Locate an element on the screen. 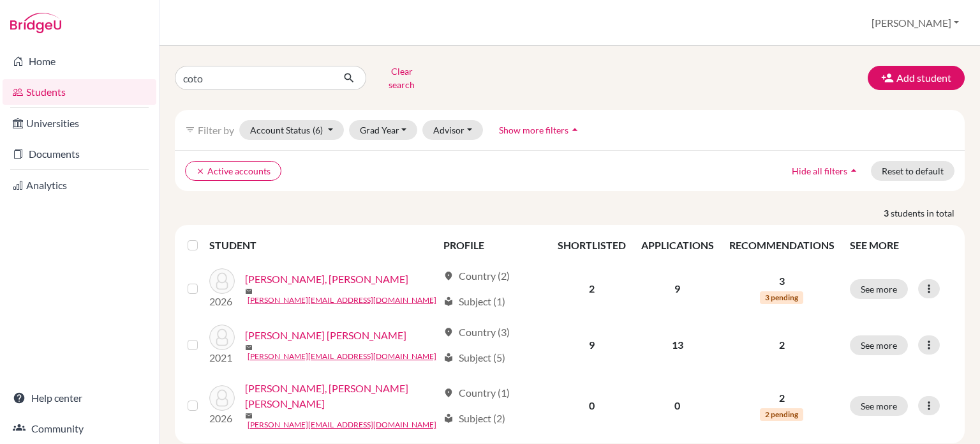 This screenshot has height=444, width=980. a: Analytics is located at coordinates (79, 185).